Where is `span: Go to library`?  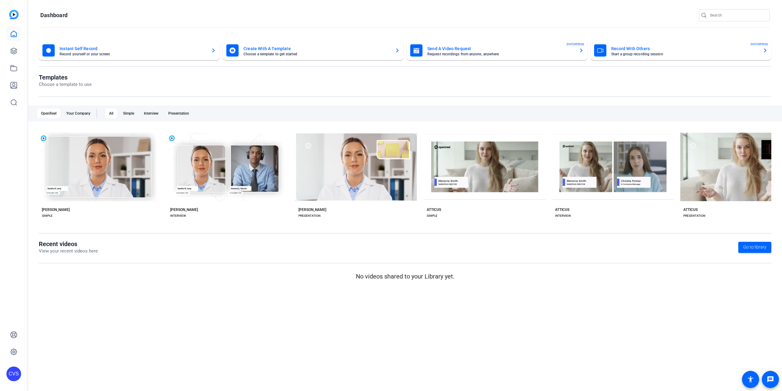 span: Go to library is located at coordinates (755, 247).